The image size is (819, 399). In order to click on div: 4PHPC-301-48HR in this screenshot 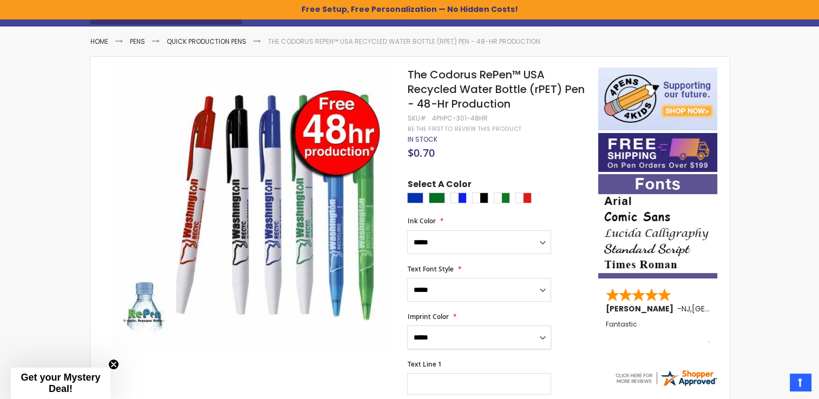, I will do `click(459, 119)`.